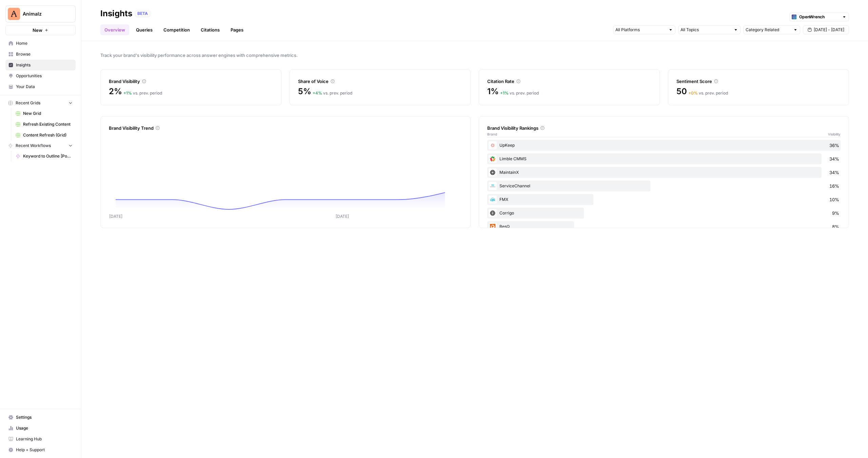 This screenshot has width=868, height=458. What do you see at coordinates (48, 135) in the screenshot?
I see `span: Content Refresh (Grid)` at bounding box center [48, 135].